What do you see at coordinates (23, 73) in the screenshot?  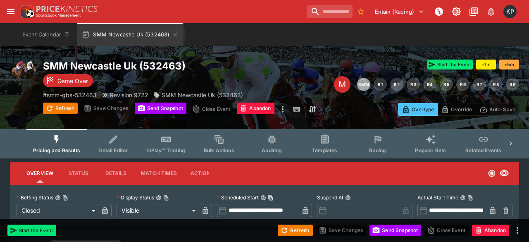 I see `img: horse_racing.png` at bounding box center [23, 73].